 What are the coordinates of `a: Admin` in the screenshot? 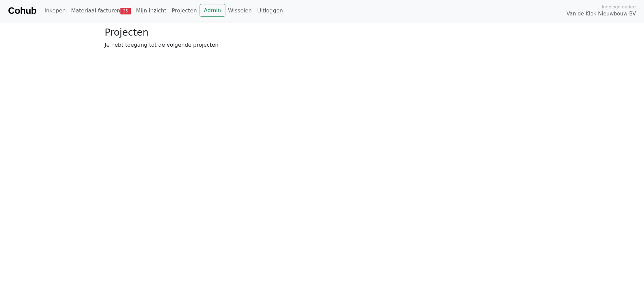 It's located at (212, 10).